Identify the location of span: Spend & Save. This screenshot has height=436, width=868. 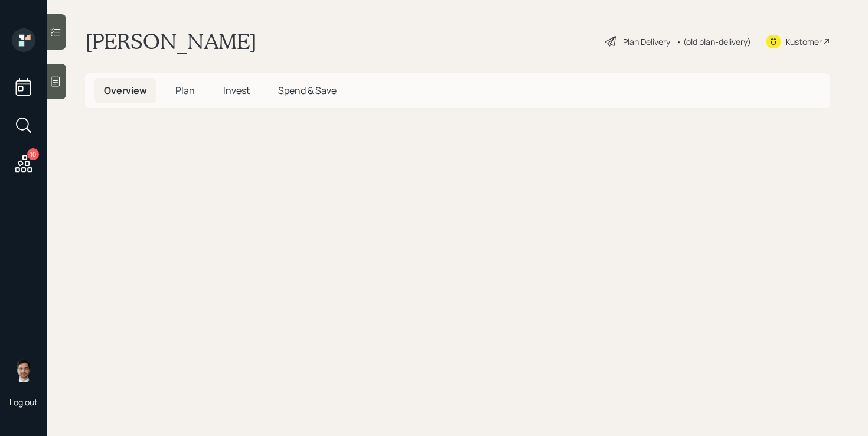
(307, 90).